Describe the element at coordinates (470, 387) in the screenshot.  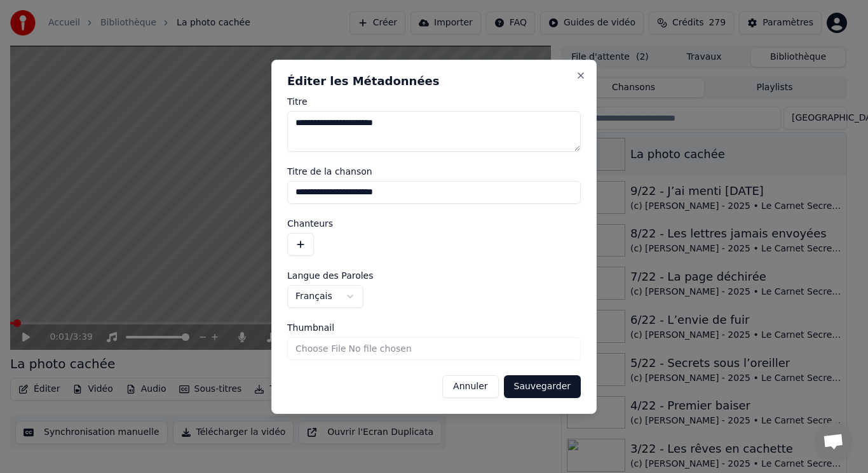
I see `button: Annuler` at that location.